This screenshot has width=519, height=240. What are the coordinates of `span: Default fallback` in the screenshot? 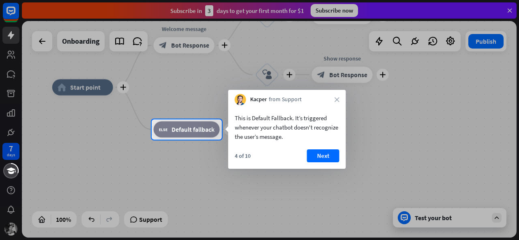 It's located at (193, 130).